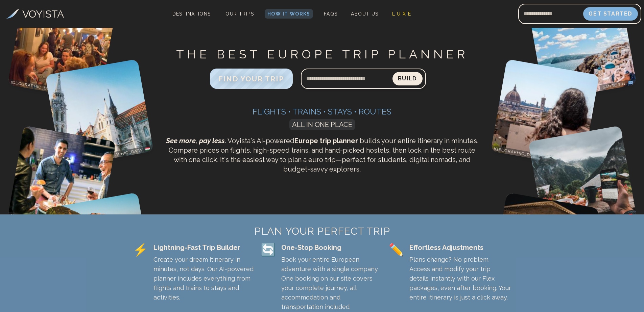  I want to click on a: How It Works, so click(289, 14).